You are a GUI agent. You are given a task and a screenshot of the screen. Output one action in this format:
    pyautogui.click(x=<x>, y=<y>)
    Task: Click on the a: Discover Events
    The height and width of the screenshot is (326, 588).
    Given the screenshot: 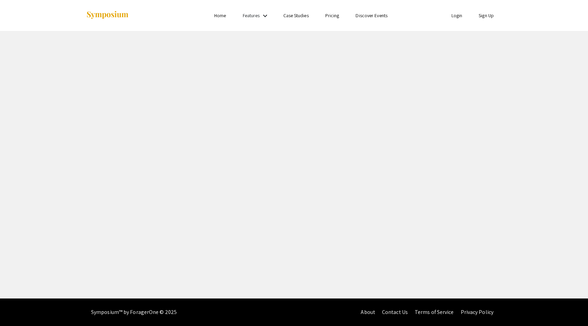 What is the action you would take?
    pyautogui.click(x=372, y=15)
    